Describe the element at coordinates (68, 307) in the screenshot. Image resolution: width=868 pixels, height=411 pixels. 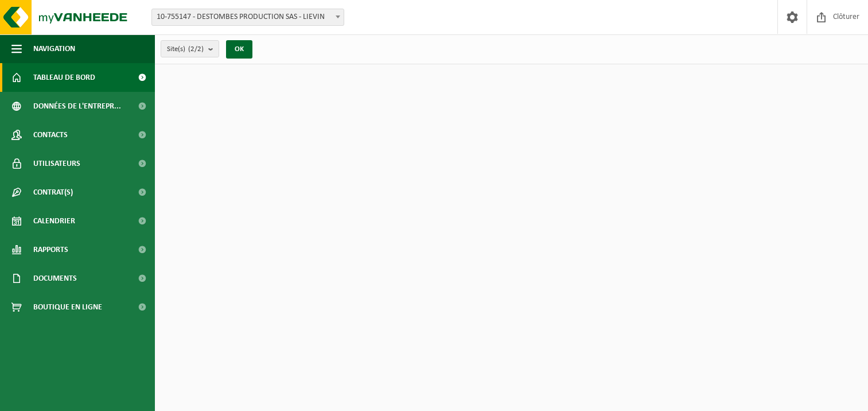
I see `span: Boutique en ligne` at that location.